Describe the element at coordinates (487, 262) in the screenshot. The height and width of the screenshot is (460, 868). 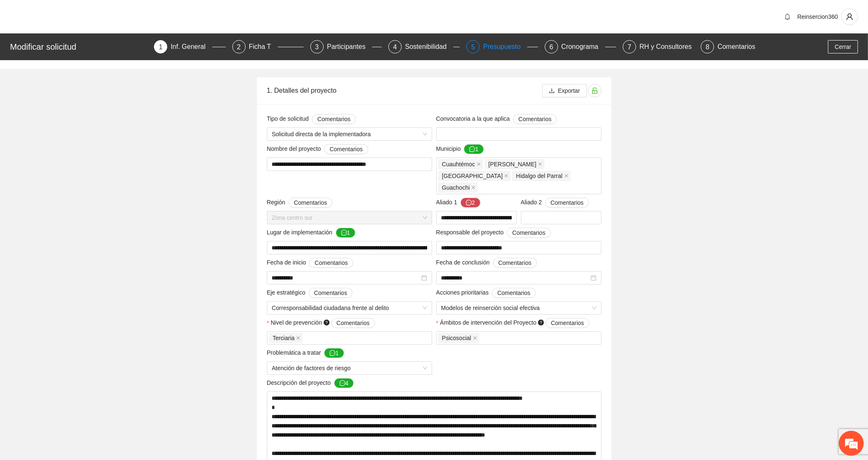
I see `span: Fecha de conclusión` at that location.